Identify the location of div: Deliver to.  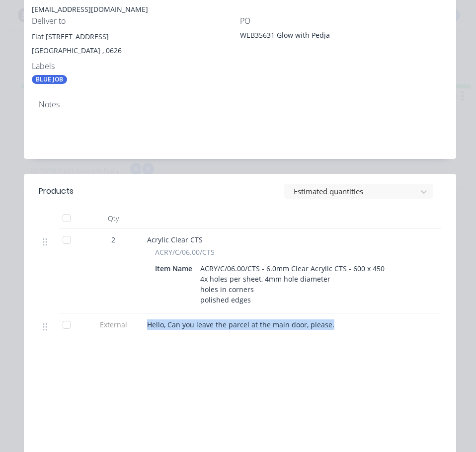
(136, 21).